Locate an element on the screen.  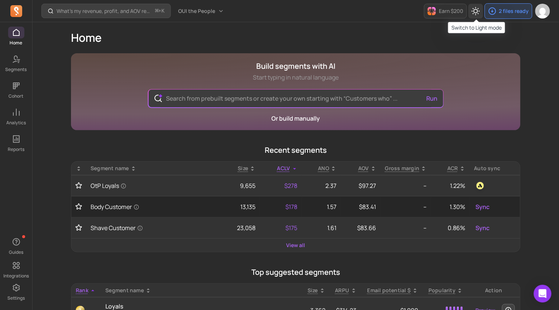
p: 13,135 is located at coordinates (240, 207).